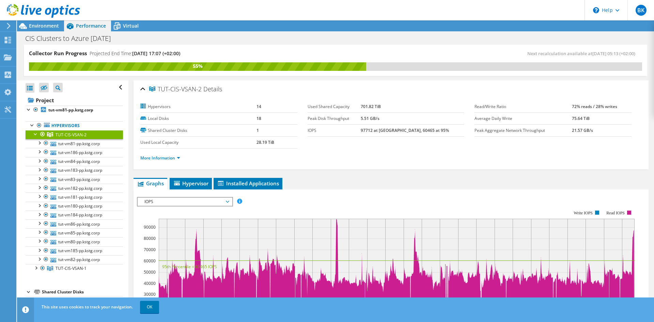  Describe the element at coordinates (259, 118) in the screenshot. I see `b: 18` at that location.